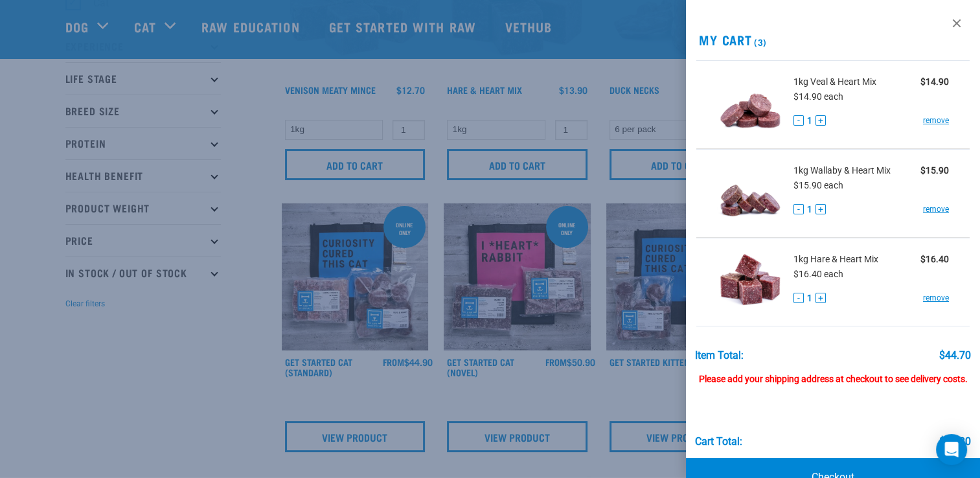  Describe the element at coordinates (935, 259) in the screenshot. I see `strong: $16.40` at that location.